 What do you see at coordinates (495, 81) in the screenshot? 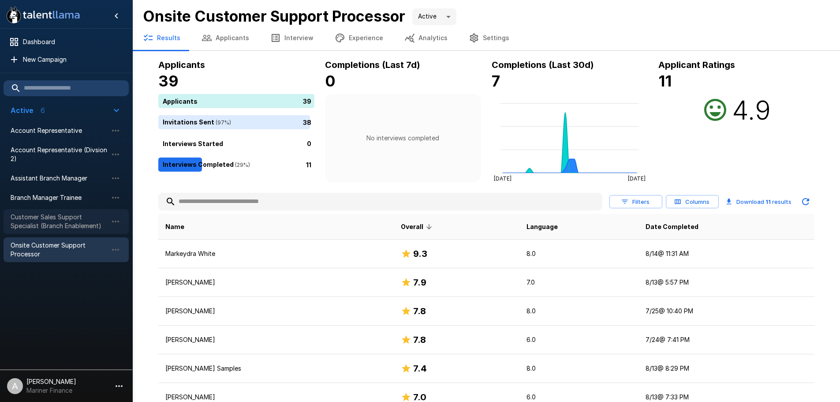
I see `b: 7` at bounding box center [495, 81].